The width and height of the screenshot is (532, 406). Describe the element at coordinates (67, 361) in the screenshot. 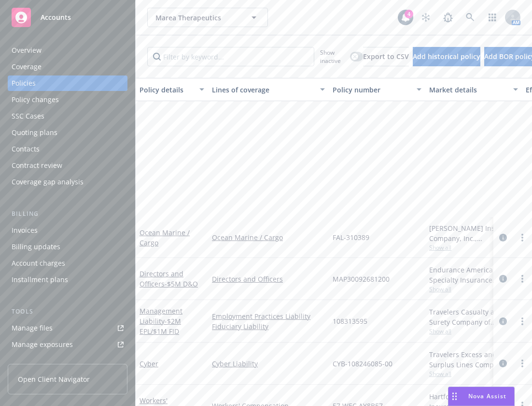

I see `a: Manage certificates` at that location.